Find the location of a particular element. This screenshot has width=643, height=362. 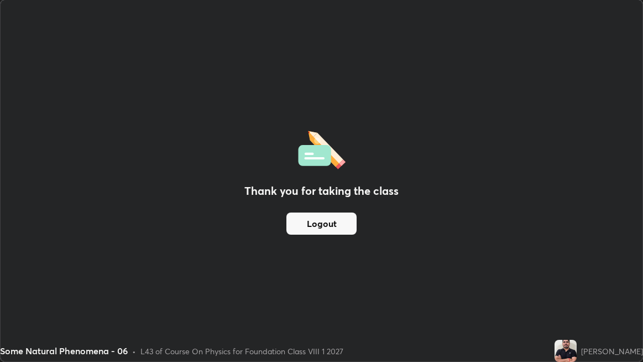

img: offlineFeedback.1438e8b3.svg is located at coordinates (322, 148).